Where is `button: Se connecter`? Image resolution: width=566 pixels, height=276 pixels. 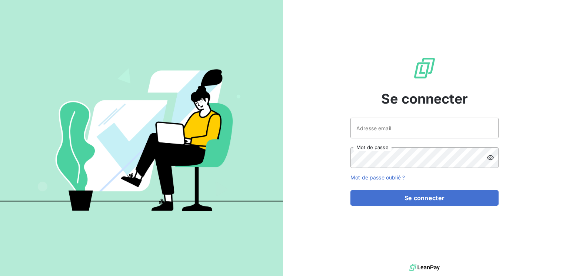 button: Se connecter is located at coordinates (424, 198).